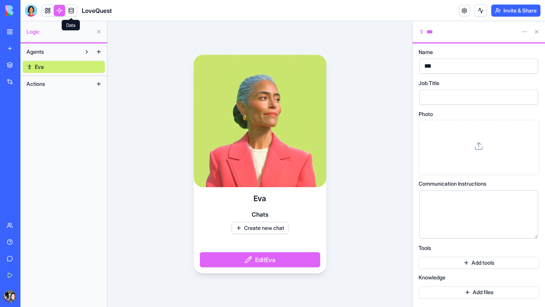  Describe the element at coordinates (260, 260) in the screenshot. I see `button: EditEva` at that location.